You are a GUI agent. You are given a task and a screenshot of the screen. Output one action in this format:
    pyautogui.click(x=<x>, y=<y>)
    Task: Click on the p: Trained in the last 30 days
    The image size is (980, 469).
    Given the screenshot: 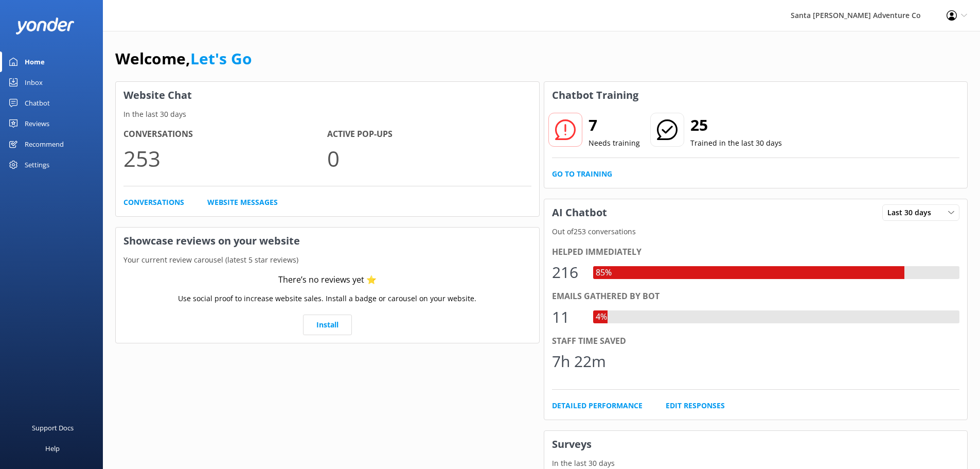 What is the action you would take?
    pyautogui.click(x=737, y=143)
    